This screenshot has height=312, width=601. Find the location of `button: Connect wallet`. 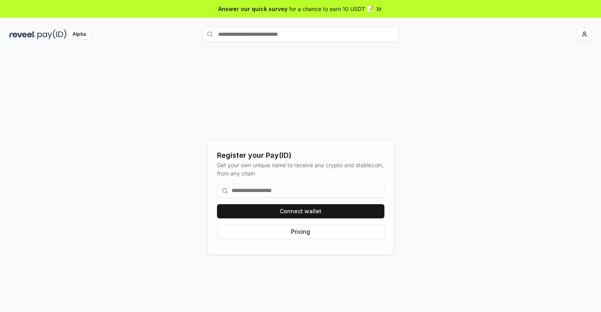

button: Connect wallet is located at coordinates (300, 211).